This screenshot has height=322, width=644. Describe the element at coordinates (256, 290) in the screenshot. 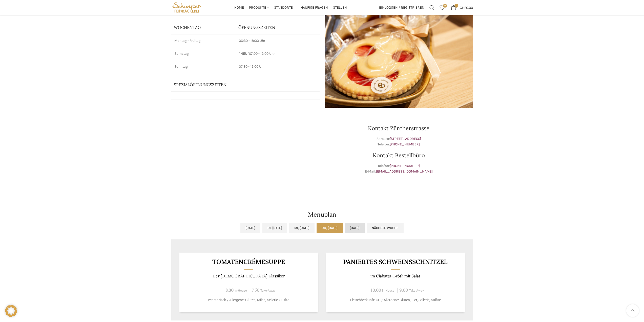

I see `span: 7.50` at that location.